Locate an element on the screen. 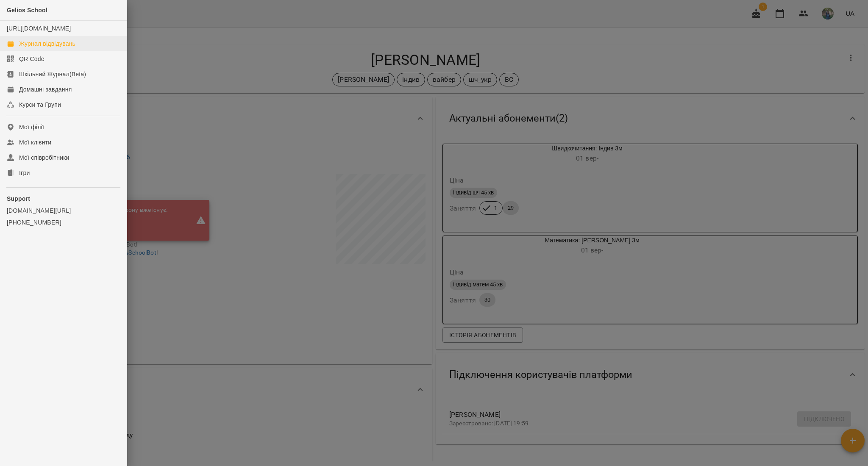 This screenshot has height=466, width=868. p: Support is located at coordinates (63, 199).